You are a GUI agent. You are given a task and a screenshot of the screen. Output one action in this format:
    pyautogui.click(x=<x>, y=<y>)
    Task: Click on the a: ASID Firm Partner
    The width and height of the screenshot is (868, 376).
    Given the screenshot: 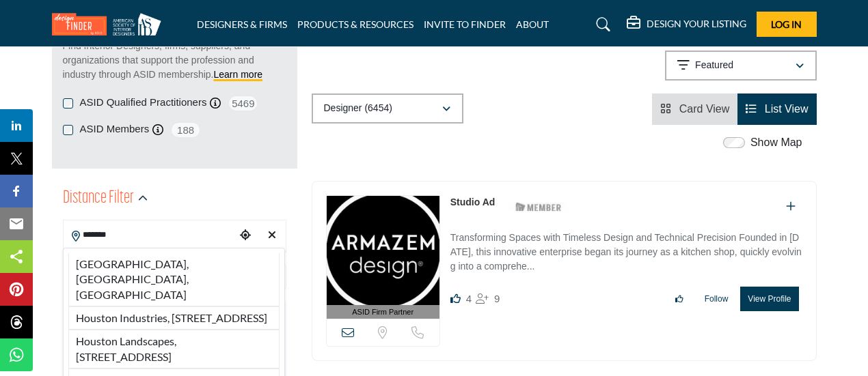 What is the action you would take?
    pyautogui.click(x=383, y=258)
    